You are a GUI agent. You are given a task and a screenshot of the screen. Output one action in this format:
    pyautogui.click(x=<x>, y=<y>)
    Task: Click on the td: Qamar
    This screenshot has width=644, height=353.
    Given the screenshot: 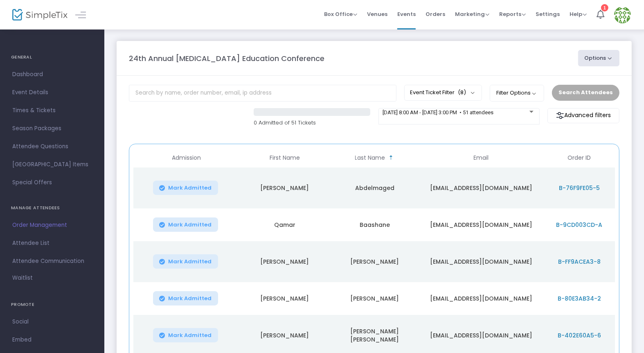 What is the action you would take?
    pyautogui.click(x=285, y=225)
    